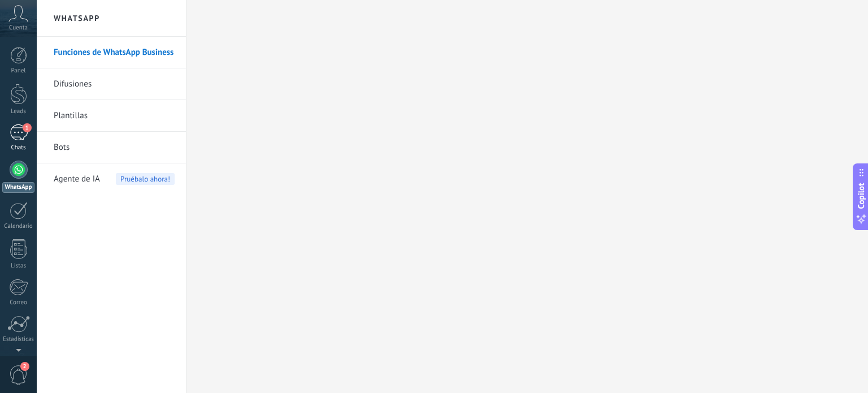  What do you see at coordinates (18, 302) in the screenshot?
I see `div: Correo` at bounding box center [18, 302].